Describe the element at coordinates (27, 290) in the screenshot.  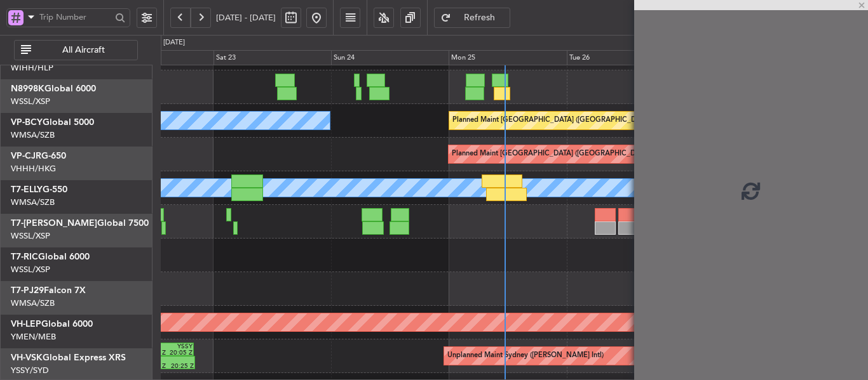
I see `span: T7-PJ29` at that location.